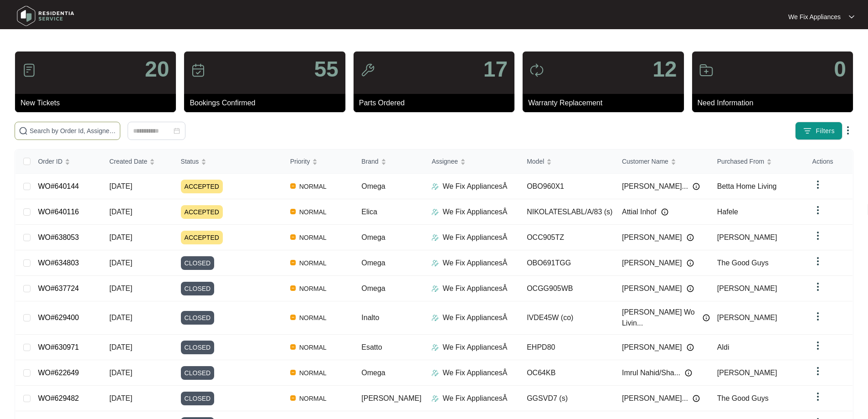 The height and width of the screenshot is (419, 868). I want to click on th: Customer Name, so click(662, 161).